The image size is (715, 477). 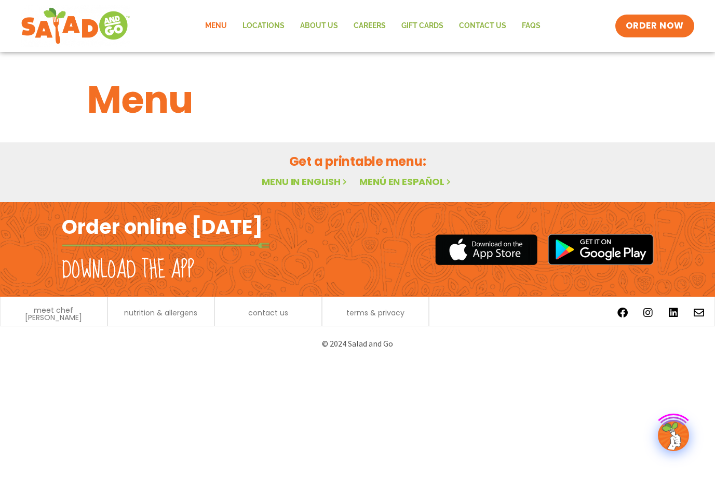 I want to click on a: terms & privacy, so click(x=376, y=313).